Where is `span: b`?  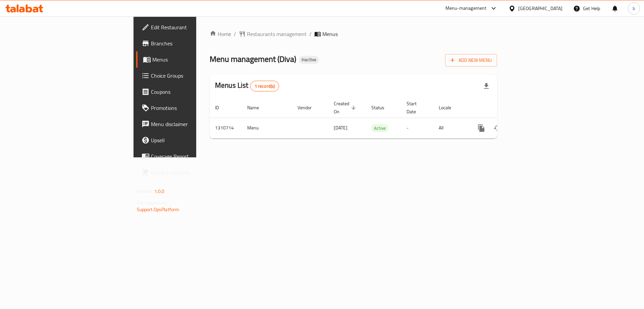 span: b is located at coordinates (634, 8).